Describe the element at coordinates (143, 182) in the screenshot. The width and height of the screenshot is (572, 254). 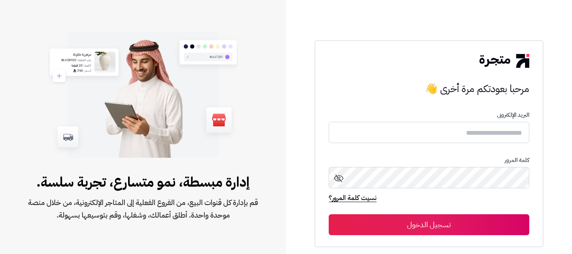
I see `span: إدارة مبسطة، نمو متسارع، تجربة سلسة.` at that location.